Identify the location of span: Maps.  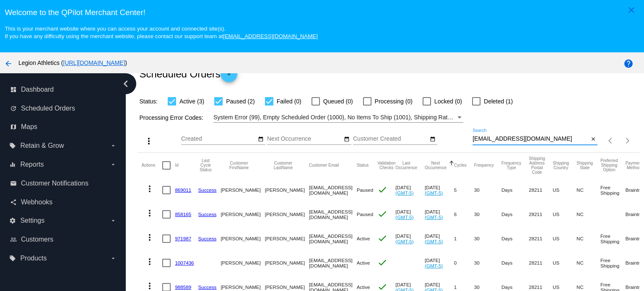
(29, 127).